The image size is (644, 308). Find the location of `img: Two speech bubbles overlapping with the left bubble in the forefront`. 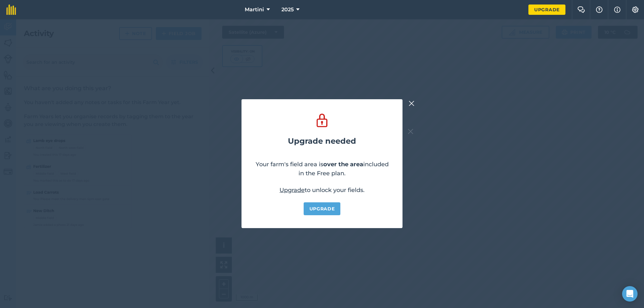

img: Two speech bubbles overlapping with the left bubble in the forefront is located at coordinates (581, 10).